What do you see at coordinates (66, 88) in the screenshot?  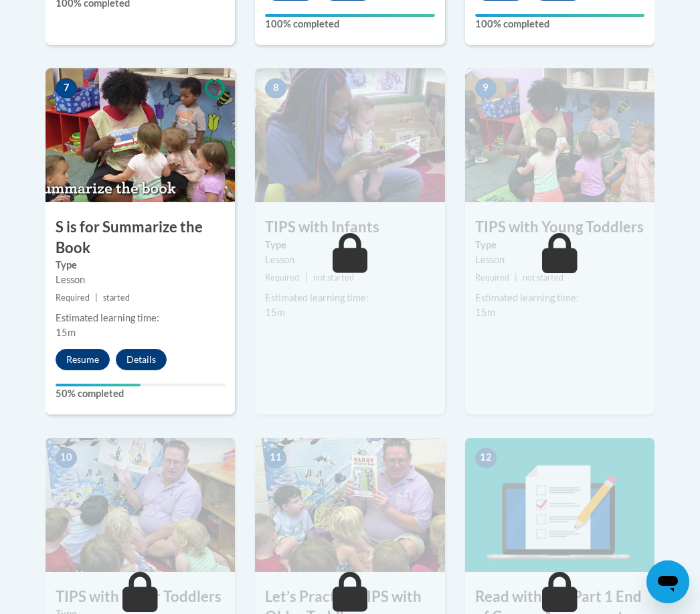 I see `span: 7` at bounding box center [66, 88].